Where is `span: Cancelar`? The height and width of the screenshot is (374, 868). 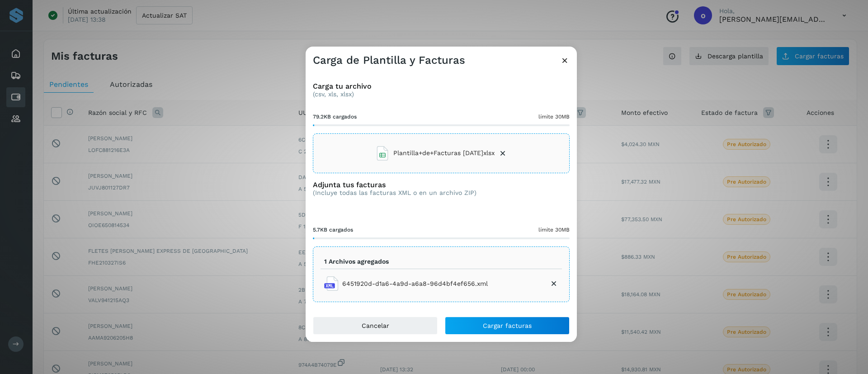 span: Cancelar is located at coordinates (375, 326).